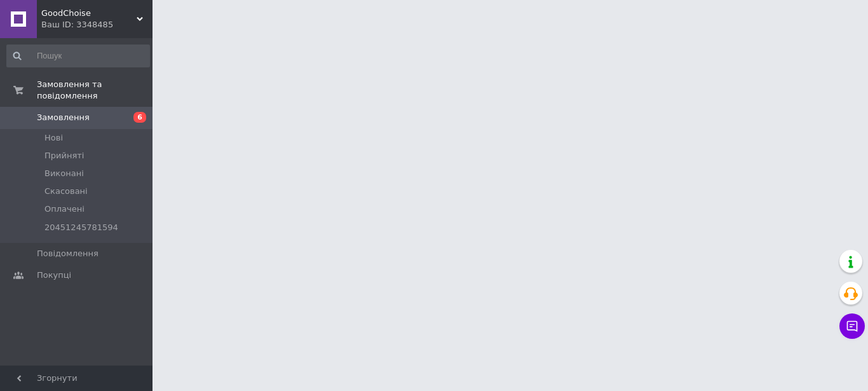 The height and width of the screenshot is (391, 868). What do you see at coordinates (64, 209) in the screenshot?
I see `span: Оплачені` at bounding box center [64, 209].